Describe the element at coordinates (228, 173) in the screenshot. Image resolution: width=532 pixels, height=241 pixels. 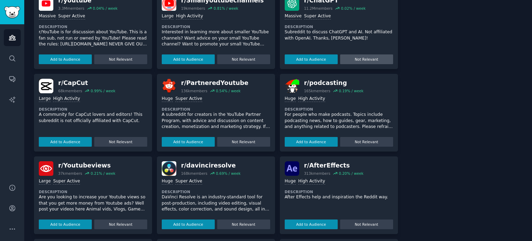
I see `div: 0.69 % / week` at that location.